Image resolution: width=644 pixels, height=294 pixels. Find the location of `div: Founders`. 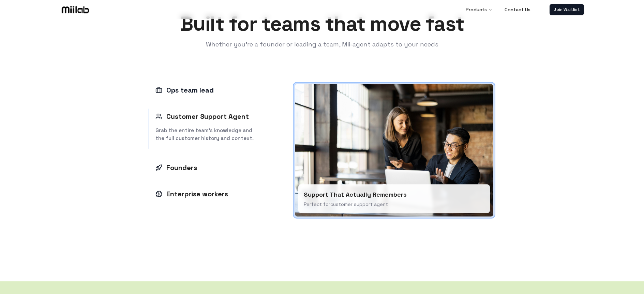

div: Founders is located at coordinates (176, 168).